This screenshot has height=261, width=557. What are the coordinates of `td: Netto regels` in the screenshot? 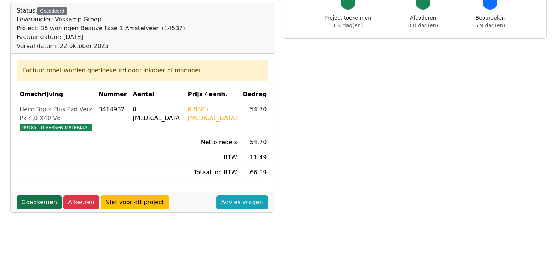 It's located at (212, 142).